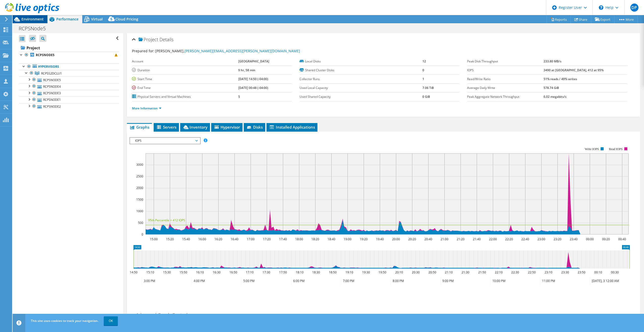  Describe the element at coordinates (482, 272) in the screenshot. I see `text: 21:50` at that location.